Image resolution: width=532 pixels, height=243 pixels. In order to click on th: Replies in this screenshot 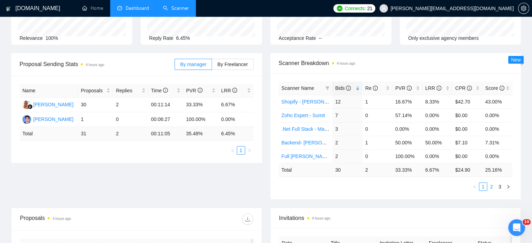, I will do `click(131, 91)`.